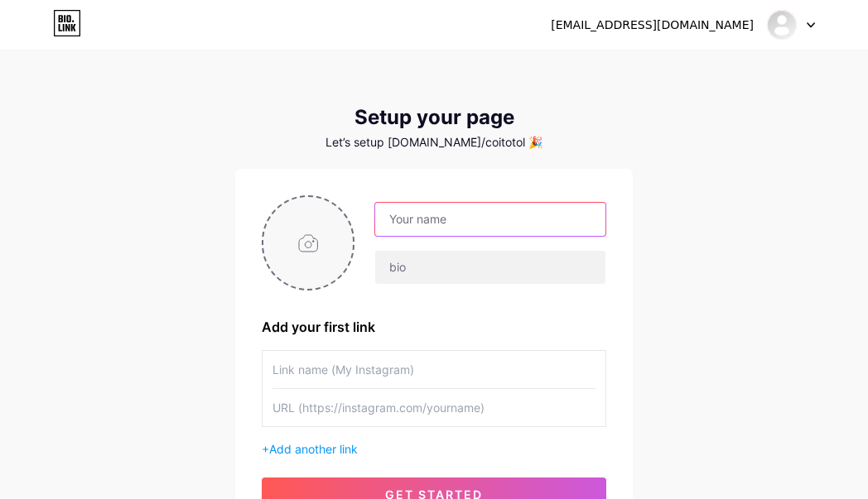 This screenshot has width=868, height=499. What do you see at coordinates (434, 327) in the screenshot?
I see `div: Add your first link` at bounding box center [434, 327].